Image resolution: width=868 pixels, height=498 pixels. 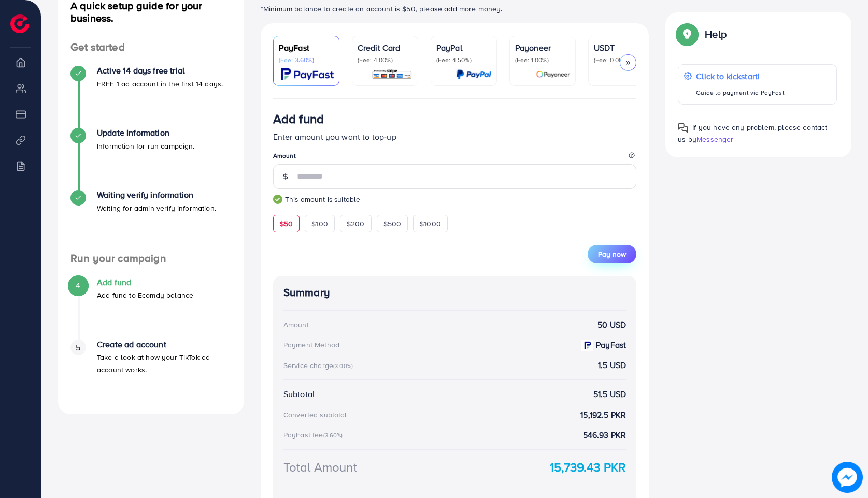 What do you see at coordinates (588, 467) in the screenshot?
I see `strong: 15,739.43 PKR` at bounding box center [588, 467].